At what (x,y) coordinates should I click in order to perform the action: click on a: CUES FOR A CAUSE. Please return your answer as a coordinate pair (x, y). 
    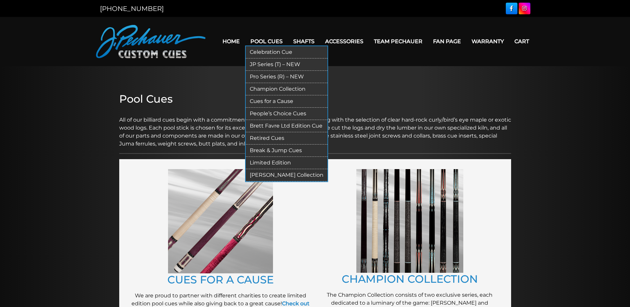
    Looking at the image, I should click on (221, 280).